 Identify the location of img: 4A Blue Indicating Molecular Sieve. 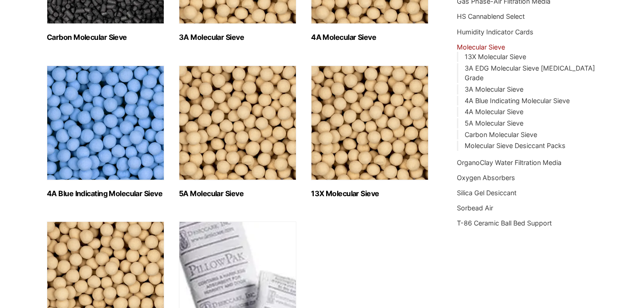
(106, 123).